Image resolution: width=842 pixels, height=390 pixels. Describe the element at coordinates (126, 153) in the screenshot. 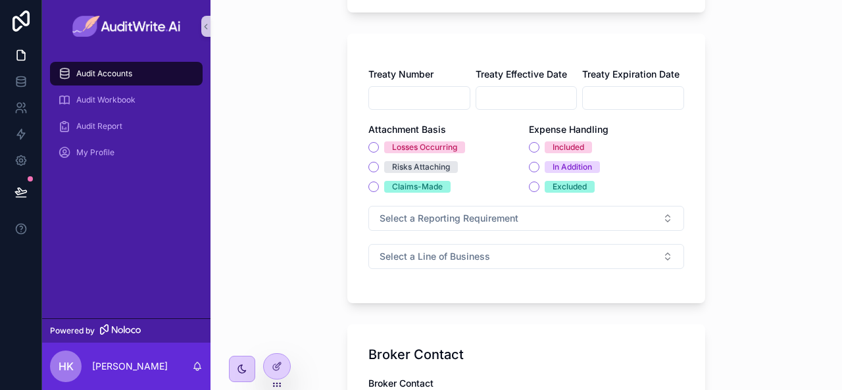

I see `a: My Profile` at that location.